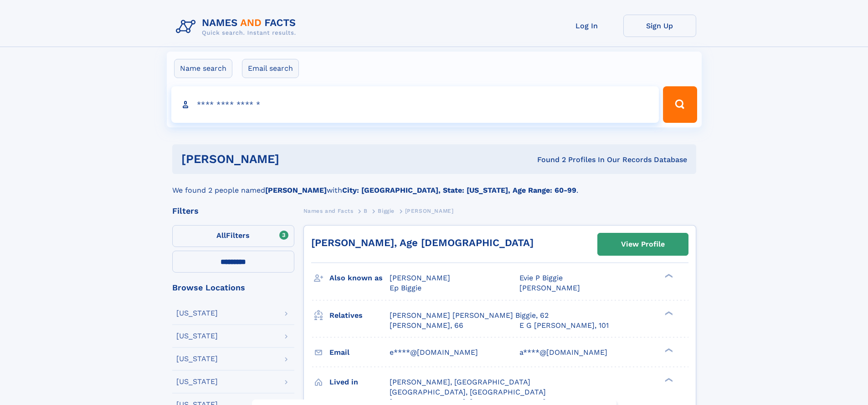 This screenshot has width=868, height=405. What do you see at coordinates (386, 210) in the screenshot?
I see `a: Biggie` at bounding box center [386, 210].